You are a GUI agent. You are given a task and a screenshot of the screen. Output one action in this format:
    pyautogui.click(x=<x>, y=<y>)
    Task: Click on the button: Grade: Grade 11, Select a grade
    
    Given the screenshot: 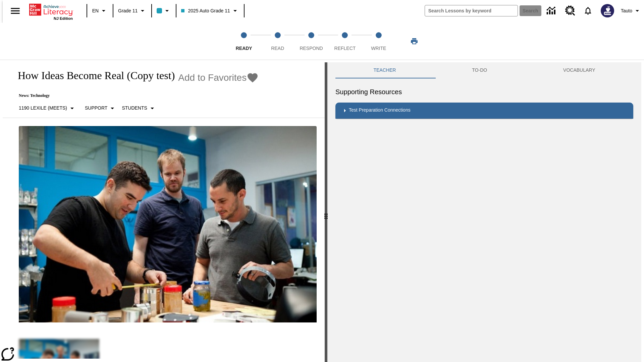 What is the action you would take?
    pyautogui.click(x=132, y=11)
    